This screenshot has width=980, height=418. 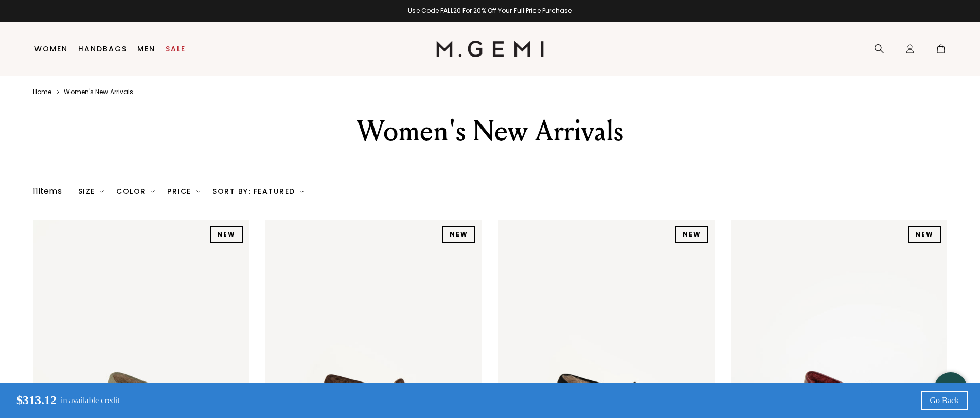 I want to click on p: in available credit, so click(x=90, y=401).